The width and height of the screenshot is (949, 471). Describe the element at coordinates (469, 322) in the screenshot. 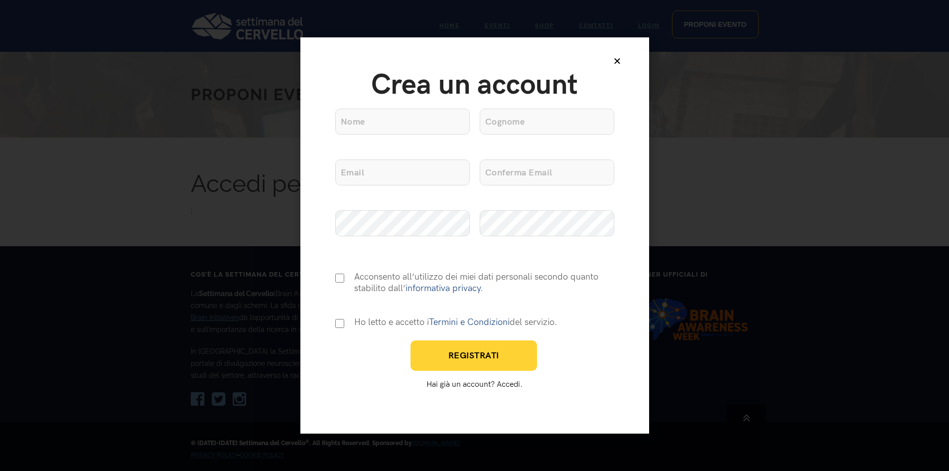

I see `a: Termini e Condizioni` at that location.